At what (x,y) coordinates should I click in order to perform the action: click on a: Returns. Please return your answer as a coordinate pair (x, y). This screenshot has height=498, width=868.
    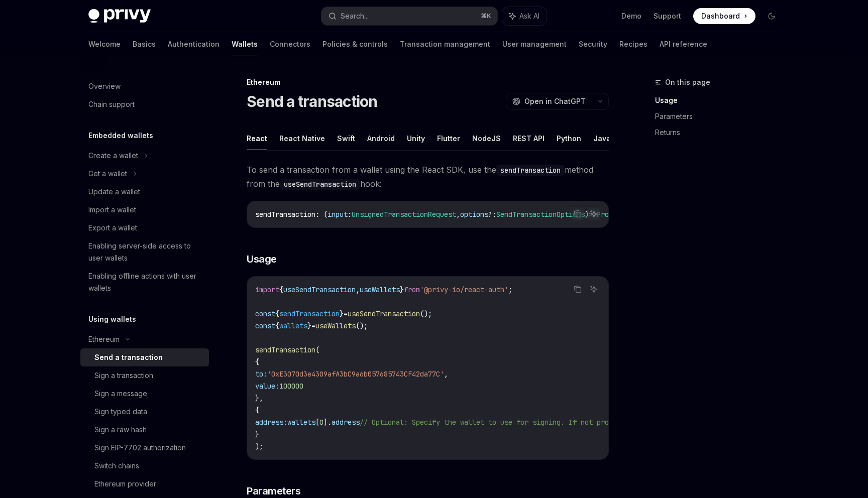
    Looking at the image, I should click on (721, 132).